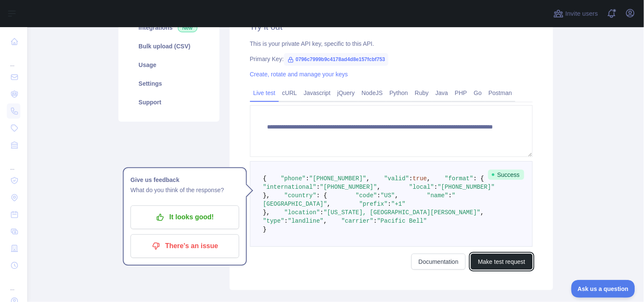 The image size is (644, 302). What do you see at coordinates (366, 196) in the screenshot?
I see `span: "code"` at bounding box center [366, 196].